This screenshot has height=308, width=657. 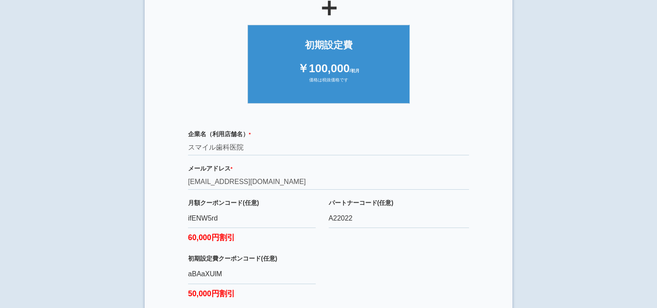 I want to click on input: 必要な方のみご記入ください, so click(x=399, y=218).